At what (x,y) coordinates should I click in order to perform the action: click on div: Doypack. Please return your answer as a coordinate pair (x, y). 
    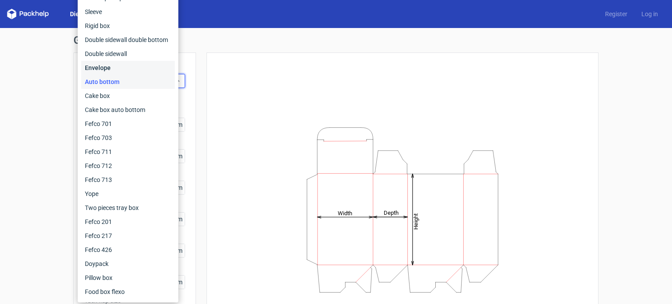
    Looking at the image, I should click on (128, 264).